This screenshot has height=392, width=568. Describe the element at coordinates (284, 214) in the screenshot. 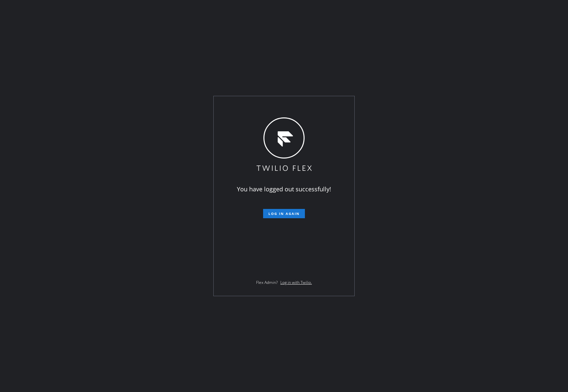

I see `span: Log in again` at that location.